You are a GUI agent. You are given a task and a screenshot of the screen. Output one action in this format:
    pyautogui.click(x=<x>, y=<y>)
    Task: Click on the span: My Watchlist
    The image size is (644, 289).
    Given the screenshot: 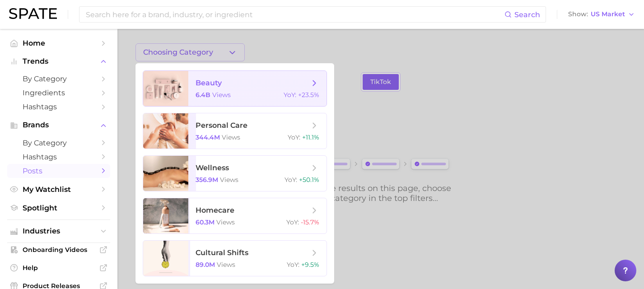 What is the action you would take?
    pyautogui.click(x=59, y=189)
    